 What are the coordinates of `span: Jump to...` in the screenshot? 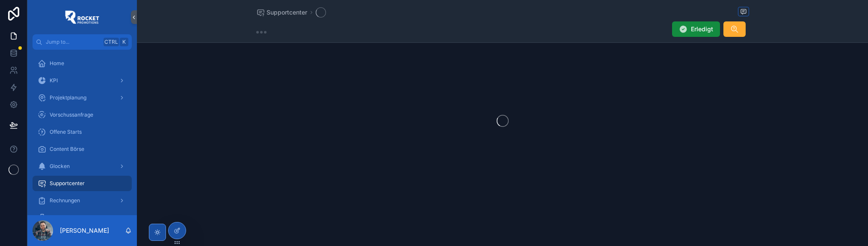 It's located at (73, 42).